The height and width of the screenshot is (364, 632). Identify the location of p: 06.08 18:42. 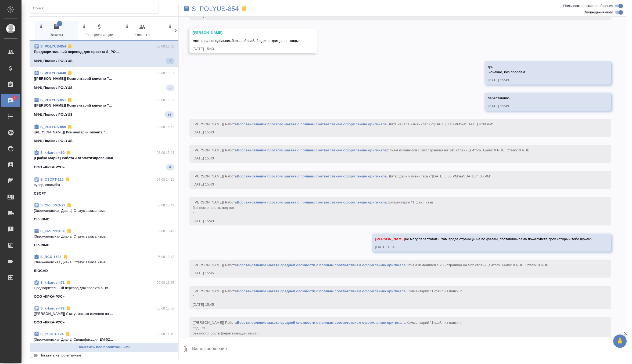
(165, 257).